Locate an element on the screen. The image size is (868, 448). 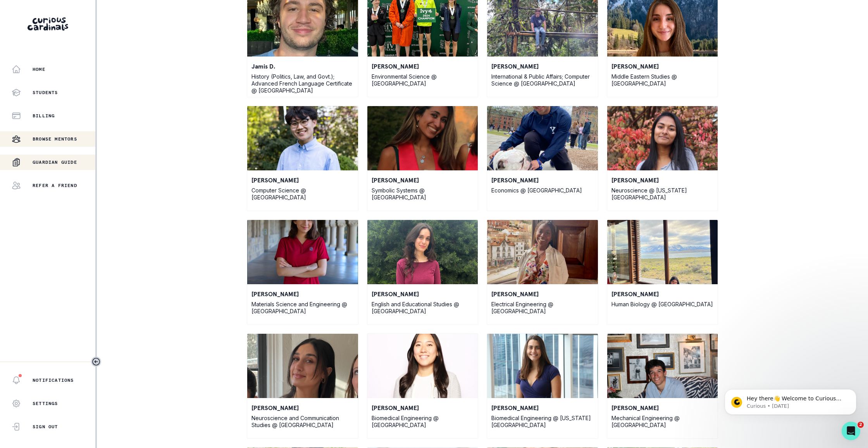
img: Profile image for Curious is located at coordinates (24, 29).